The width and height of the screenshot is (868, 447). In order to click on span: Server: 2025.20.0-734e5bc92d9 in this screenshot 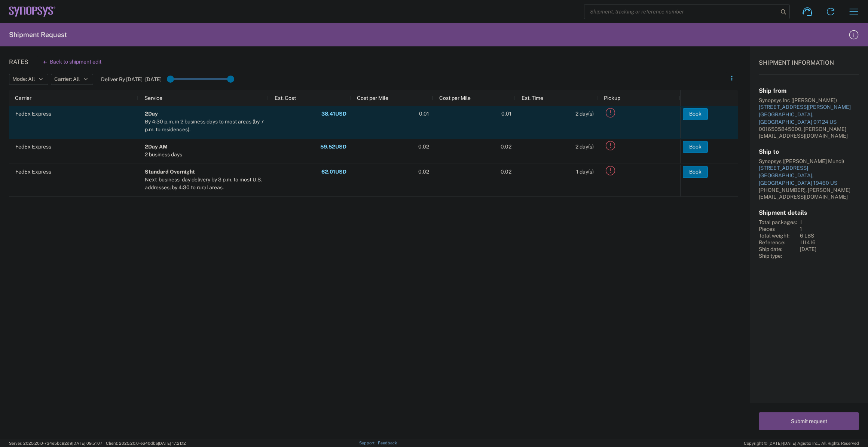, I will do `click(56, 444)`.